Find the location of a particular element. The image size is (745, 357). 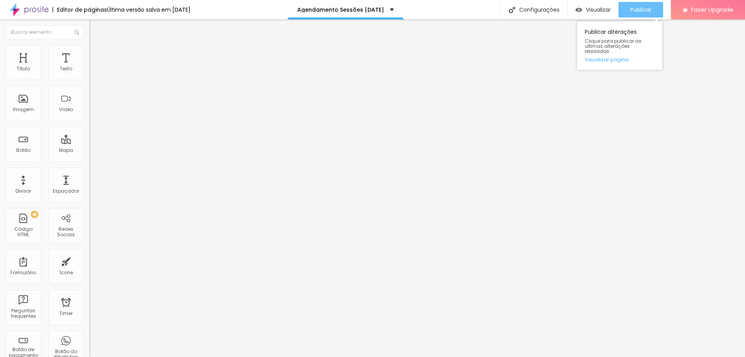

div: Formulário is located at coordinates (23, 273).